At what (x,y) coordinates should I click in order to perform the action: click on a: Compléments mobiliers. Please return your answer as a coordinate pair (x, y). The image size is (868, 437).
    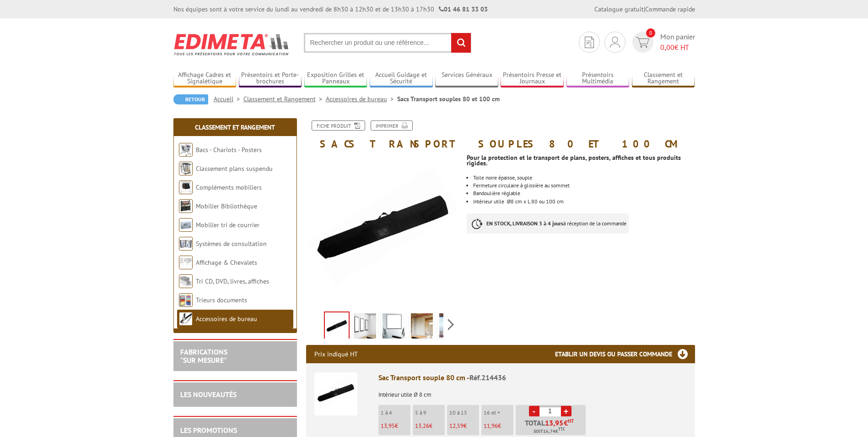
    Looking at the image, I should click on (229, 187).